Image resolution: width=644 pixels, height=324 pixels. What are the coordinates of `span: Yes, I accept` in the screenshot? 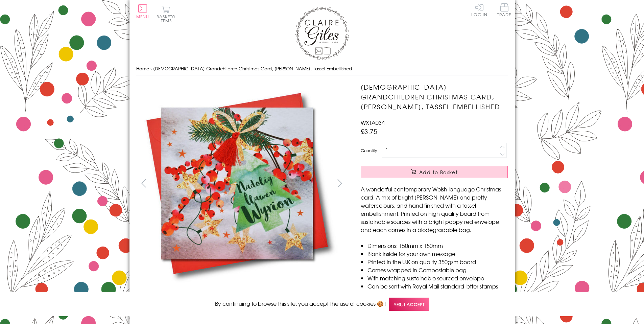 It's located at (409, 304).